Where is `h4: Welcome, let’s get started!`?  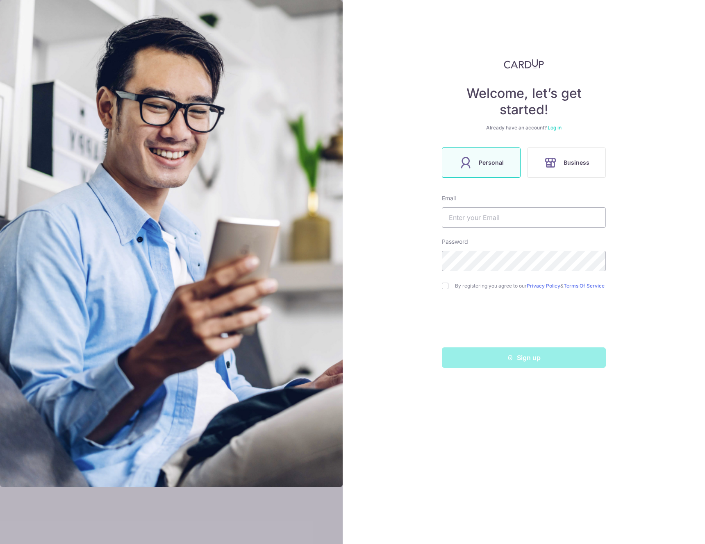
h4: Welcome, let’s get started! is located at coordinates (524, 102).